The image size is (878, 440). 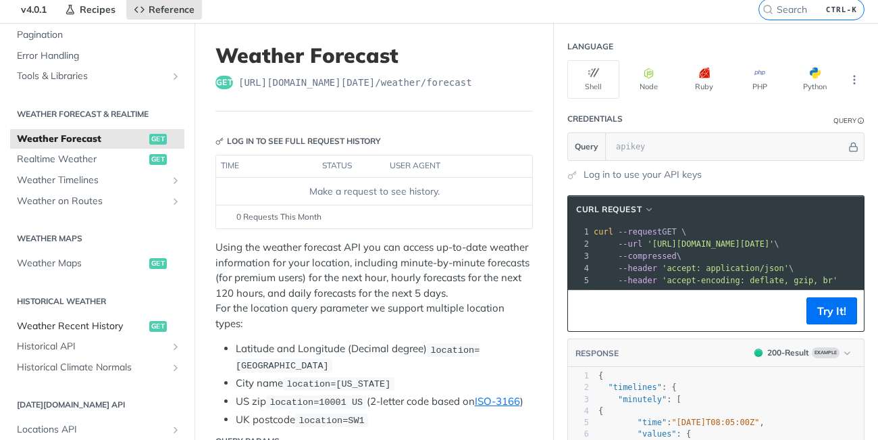 I want to click on span: 200, so click(x=758, y=352).